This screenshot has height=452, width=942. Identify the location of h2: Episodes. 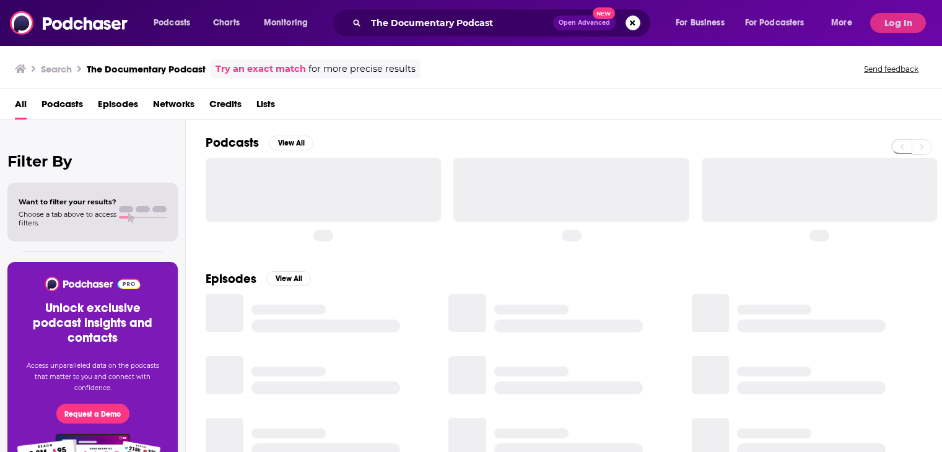
(231, 279).